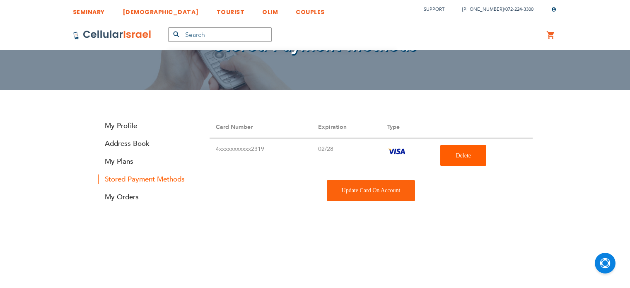 This screenshot has height=288, width=630. What do you see at coordinates (463, 155) in the screenshot?
I see `button: Delete` at bounding box center [463, 155].